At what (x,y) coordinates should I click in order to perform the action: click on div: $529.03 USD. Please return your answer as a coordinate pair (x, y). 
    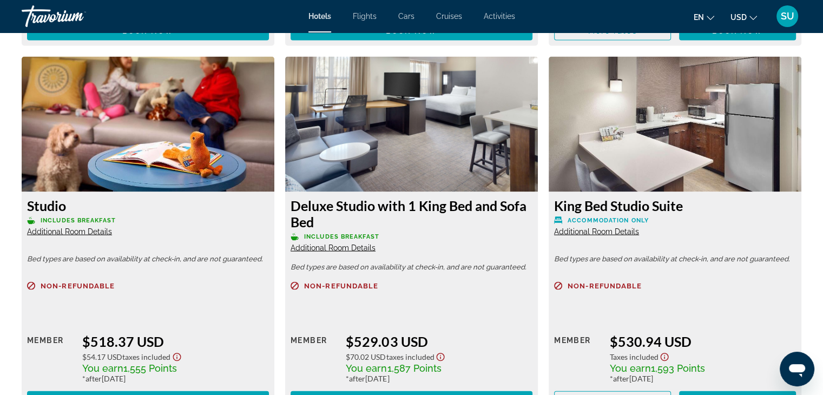
    Looking at the image, I should click on (439, 341).